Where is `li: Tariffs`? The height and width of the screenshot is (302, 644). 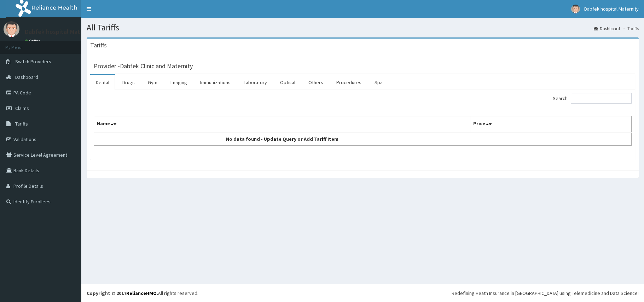
li: Tariffs is located at coordinates (630, 28).